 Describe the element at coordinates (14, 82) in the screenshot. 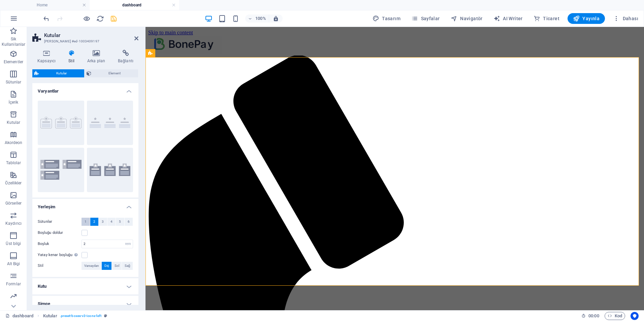

I see `p: Sütunlar` at that location.